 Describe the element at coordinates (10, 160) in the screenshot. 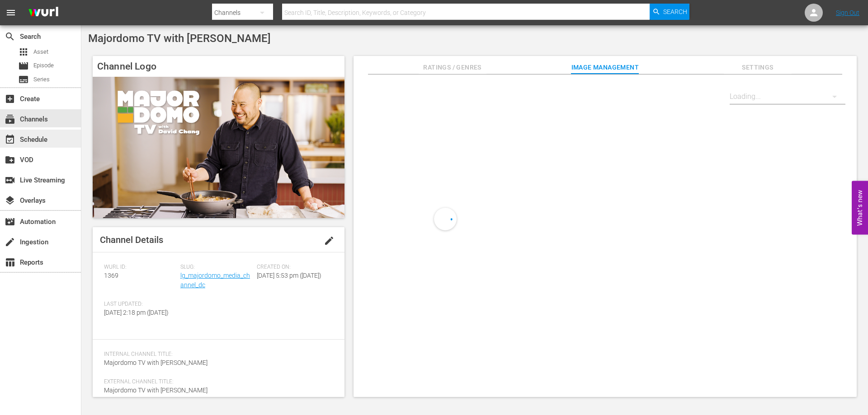

I see `span: VOD` at that location.